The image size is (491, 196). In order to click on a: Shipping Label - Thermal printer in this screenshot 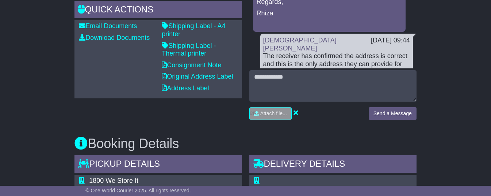, I will do `click(189, 50)`.